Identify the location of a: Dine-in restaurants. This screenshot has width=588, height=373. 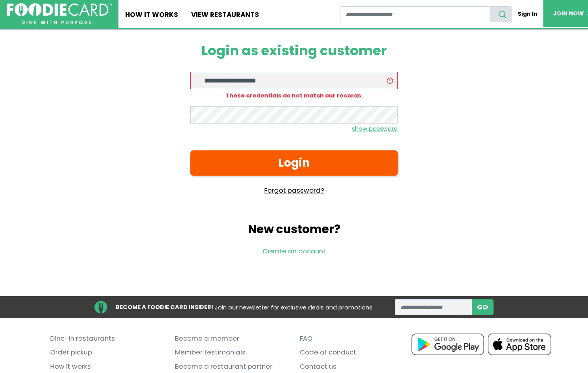
(106, 338).